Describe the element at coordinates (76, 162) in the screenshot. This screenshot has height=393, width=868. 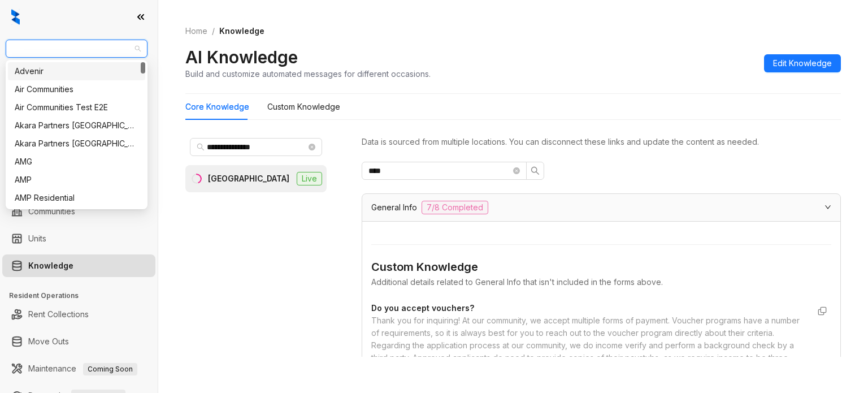
I see `div: AMG` at that location.